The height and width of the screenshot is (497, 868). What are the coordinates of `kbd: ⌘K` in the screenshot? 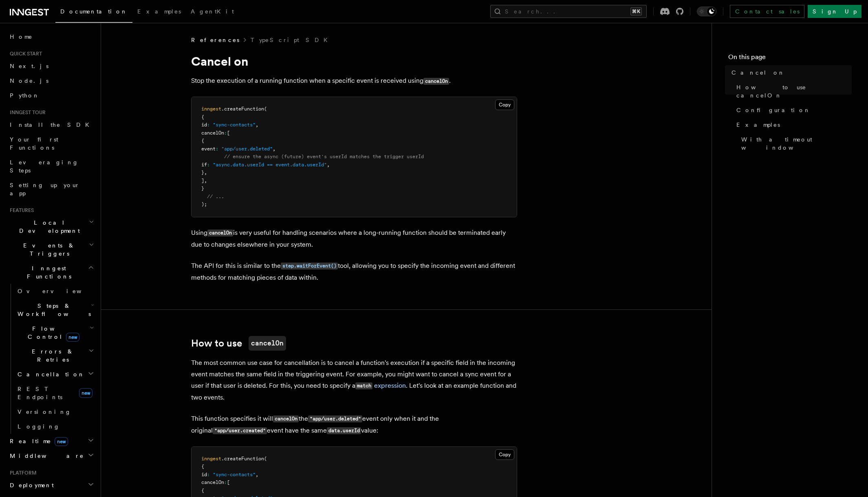 It's located at (636, 12).